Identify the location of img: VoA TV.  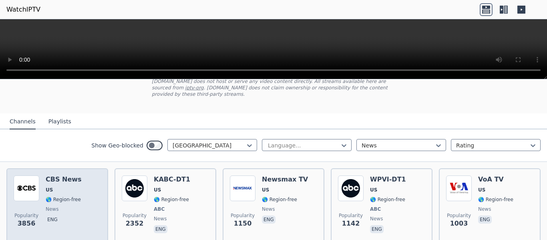
(459, 188).